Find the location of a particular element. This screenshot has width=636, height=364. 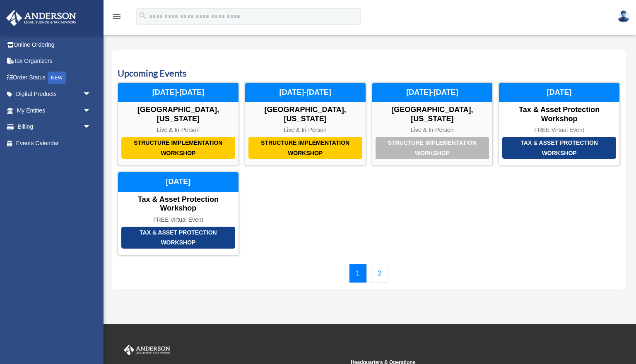

a: 1 is located at coordinates (358, 274).